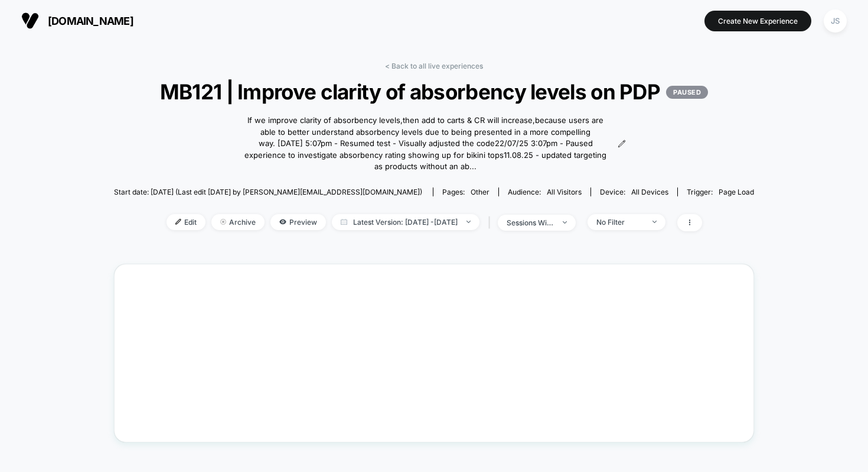 The width and height of the screenshot is (868, 472). What do you see at coordinates (298, 221) in the screenshot?
I see `span: Preview` at bounding box center [298, 221].